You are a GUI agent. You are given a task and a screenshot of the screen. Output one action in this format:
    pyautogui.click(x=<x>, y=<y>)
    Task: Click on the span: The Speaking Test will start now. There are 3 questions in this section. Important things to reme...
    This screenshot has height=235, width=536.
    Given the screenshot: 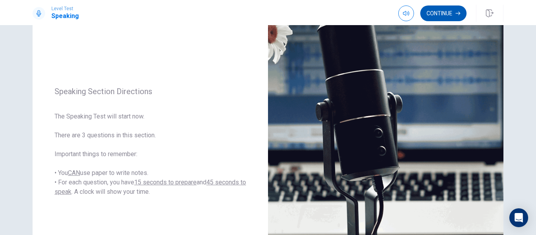 What is the action you would take?
    pyautogui.click(x=150, y=154)
    